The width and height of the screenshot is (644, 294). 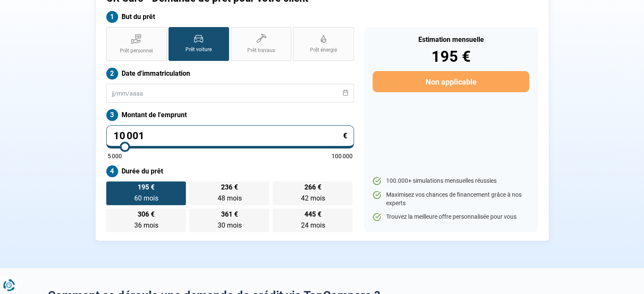 What do you see at coordinates (451, 57) in the screenshot?
I see `div: 195 €` at bounding box center [451, 57].